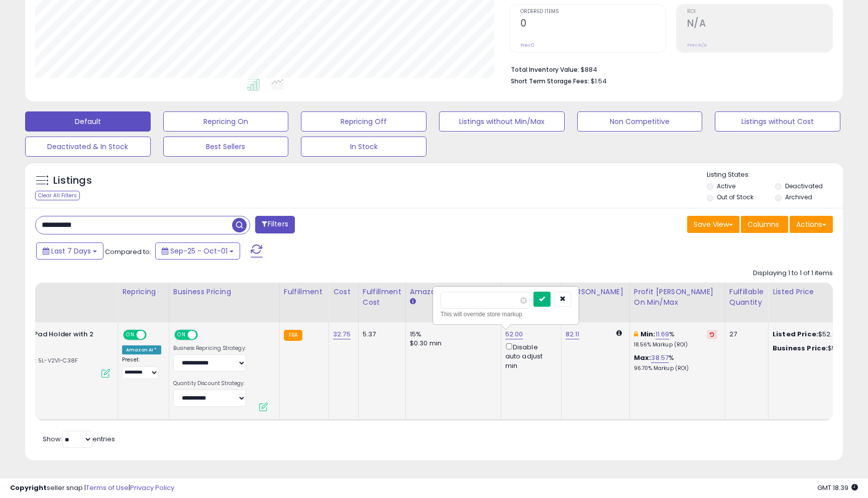 Image resolution: width=868 pixels, height=498 pixels. I want to click on label: Deactivated, so click(804, 186).